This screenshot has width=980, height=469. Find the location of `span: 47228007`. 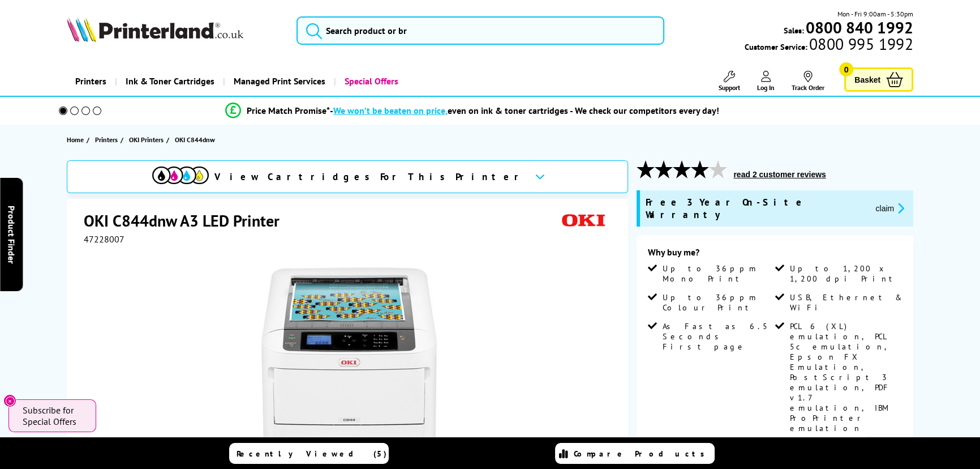

span: 47228007 is located at coordinates (104, 239).